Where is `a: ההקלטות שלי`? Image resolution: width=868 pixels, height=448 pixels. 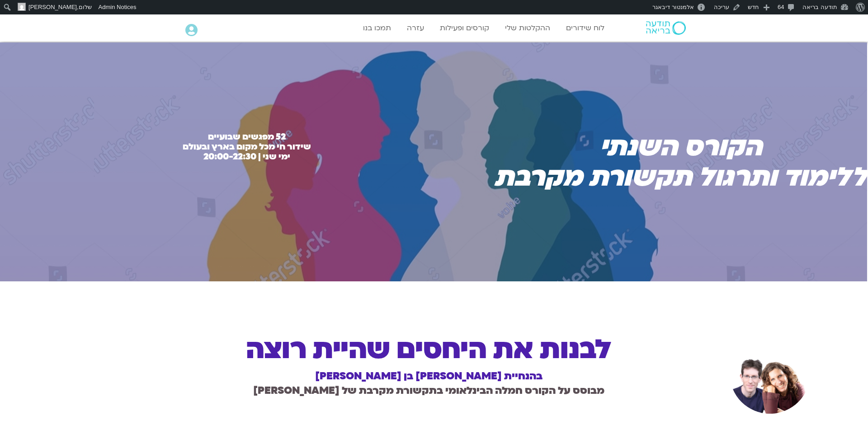 a: ההקלטות שלי is located at coordinates (528, 28).